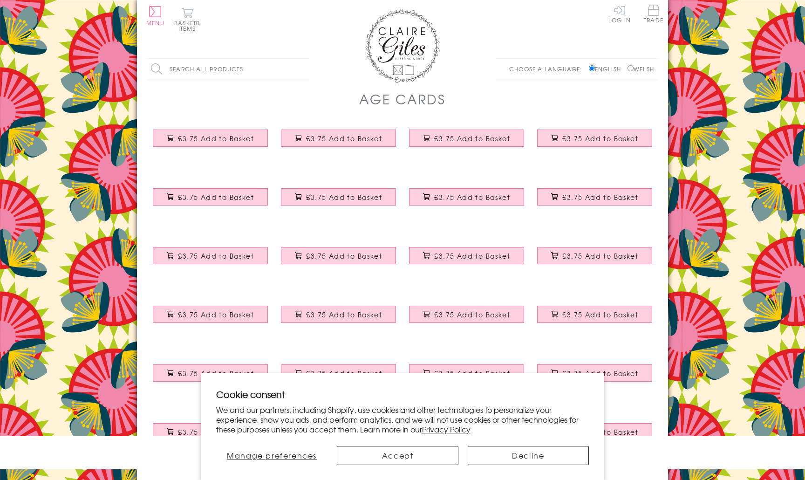 Image resolution: width=805 pixels, height=480 pixels. What do you see at coordinates (305, 69) in the screenshot?
I see `input: Search` at bounding box center [305, 69].